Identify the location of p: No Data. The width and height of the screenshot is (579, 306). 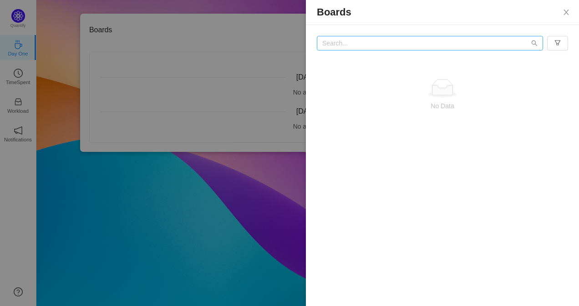
(442, 106).